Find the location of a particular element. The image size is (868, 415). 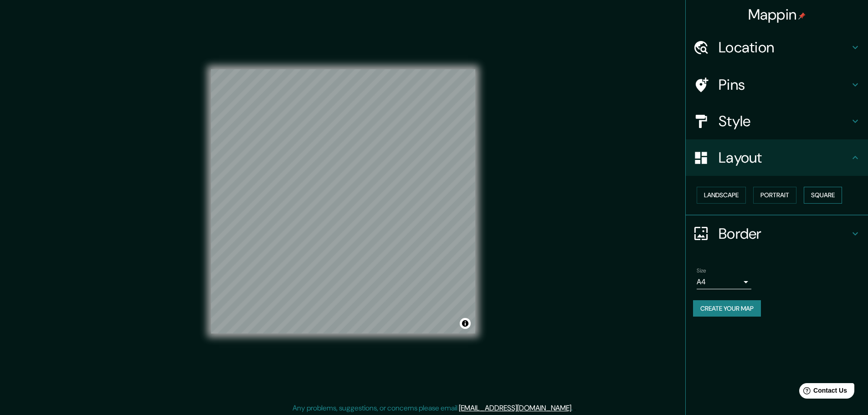

button: Portrait is located at coordinates (774, 195).